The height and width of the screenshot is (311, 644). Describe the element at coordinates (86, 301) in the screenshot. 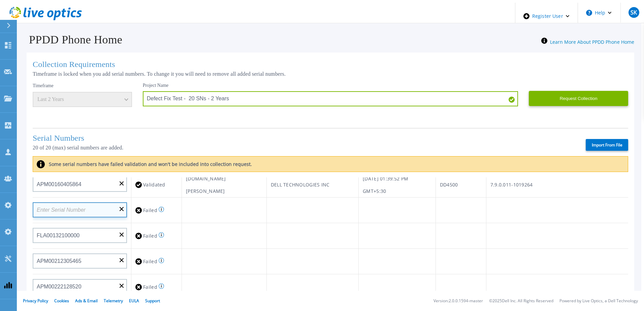

I see `a: Ads & Email` at that location.